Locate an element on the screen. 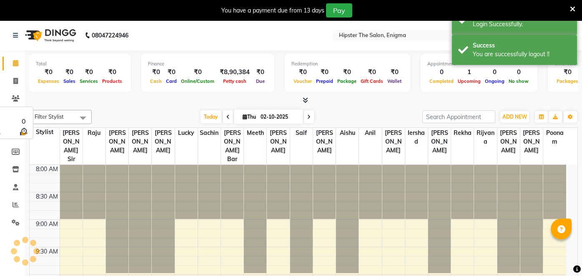  span: Filter Stylist is located at coordinates (49, 117).